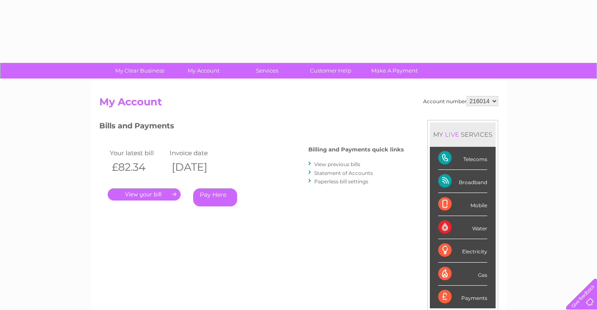  I want to click on div: Gas, so click(462, 273).